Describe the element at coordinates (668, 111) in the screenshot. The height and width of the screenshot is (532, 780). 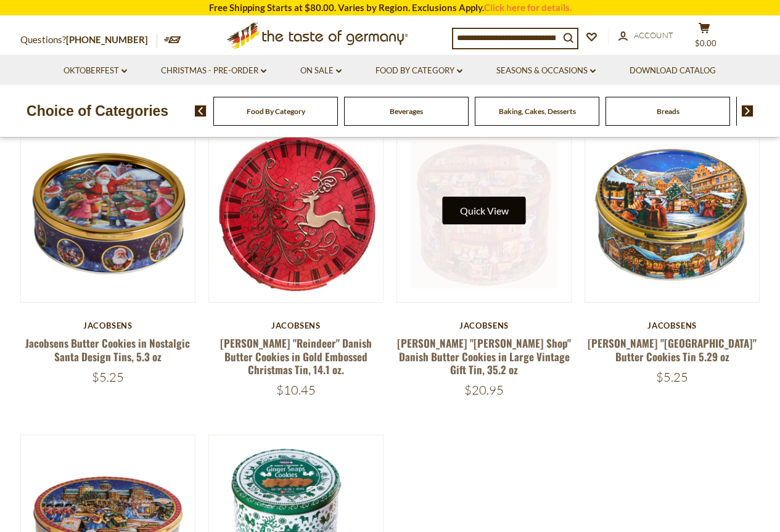
I see `a: Breads` at that location.